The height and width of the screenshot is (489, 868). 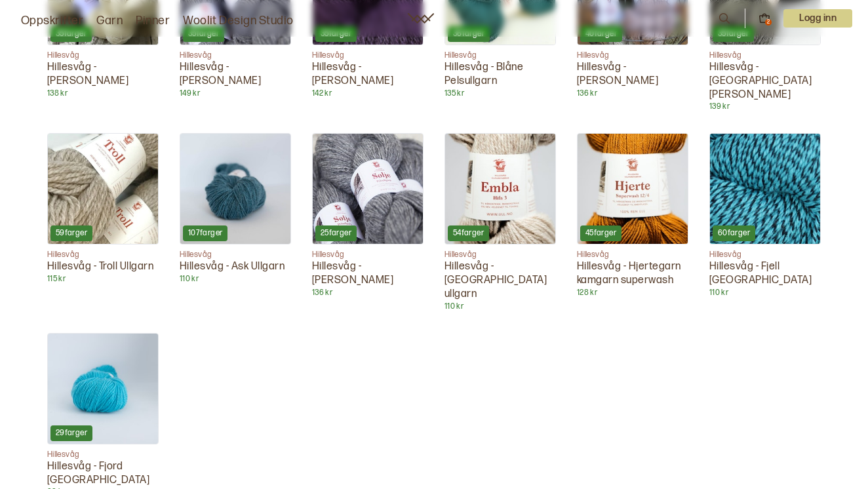 I want to click on p: 128 kr, so click(x=633, y=293).